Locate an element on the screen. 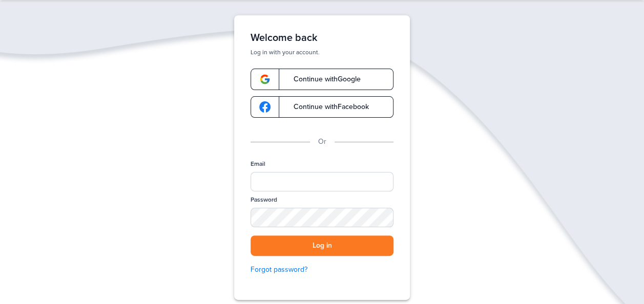 The image size is (644, 304). p: Log in with your account. is located at coordinates (322, 52).